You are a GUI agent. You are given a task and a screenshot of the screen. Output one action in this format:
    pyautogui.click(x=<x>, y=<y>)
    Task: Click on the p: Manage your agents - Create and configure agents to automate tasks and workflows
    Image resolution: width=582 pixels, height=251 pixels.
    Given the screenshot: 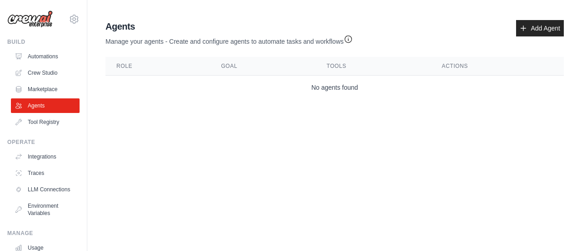 What is the action you would take?
    pyautogui.click(x=229, y=39)
    